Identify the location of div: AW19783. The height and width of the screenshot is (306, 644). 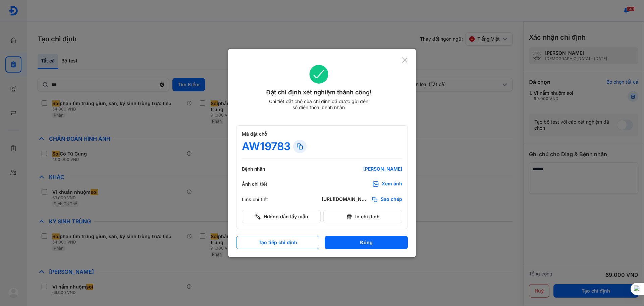
(266, 146).